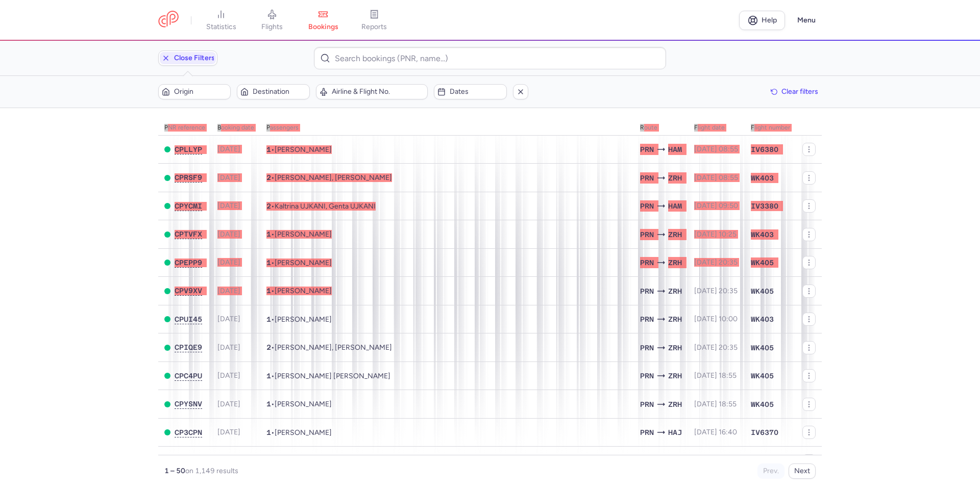  Describe the element at coordinates (799, 91) in the screenshot. I see `span: Clear filters` at that location.